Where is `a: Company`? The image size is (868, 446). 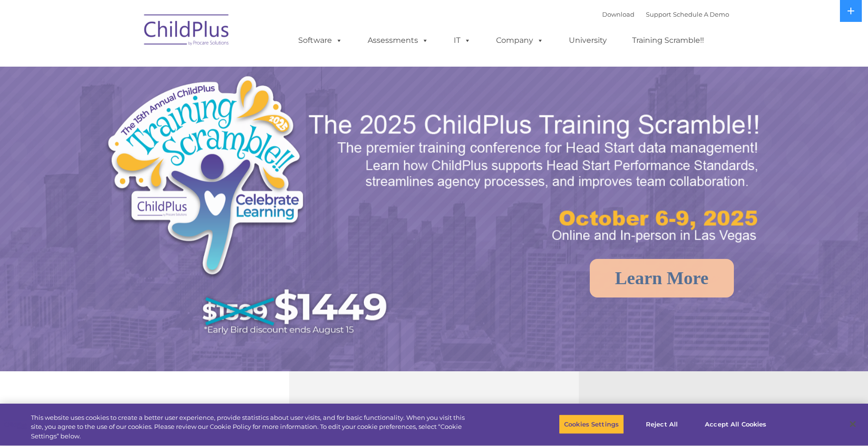 a: Company is located at coordinates (520, 41).